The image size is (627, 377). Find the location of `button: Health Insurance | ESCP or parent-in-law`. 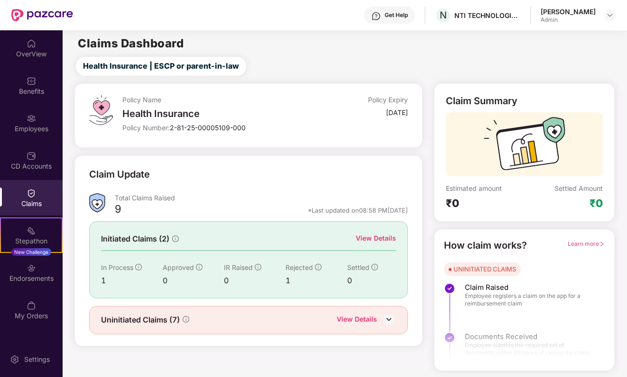

button: Health Insurance | ESCP or parent-in-law is located at coordinates (161, 66).